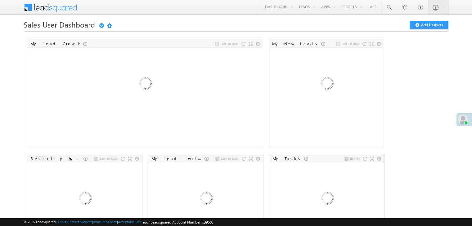 The width and height of the screenshot is (472, 226). What do you see at coordinates (57, 159) in the screenshot?
I see `div: Recently Assigned Leads` at bounding box center [57, 159].